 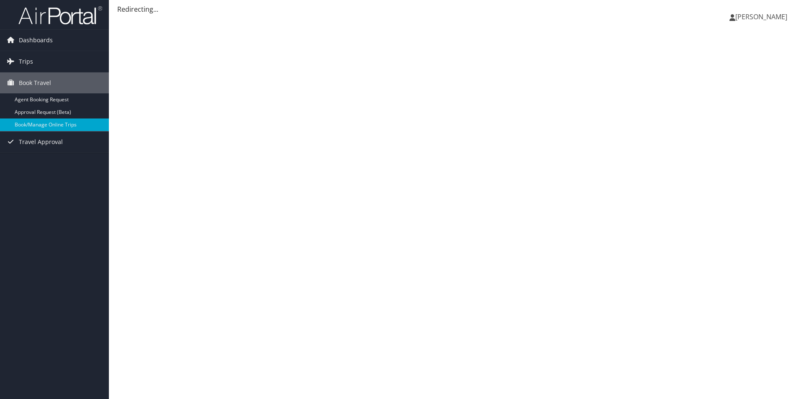 I want to click on span: Book Travel, so click(x=35, y=83).